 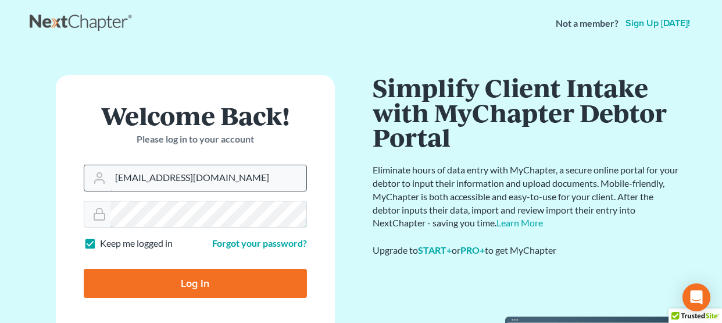 I want to click on p: Eliminate hours of data entry with MyChapter, a secure online portal for your debtor to input the..., so click(x=527, y=197).